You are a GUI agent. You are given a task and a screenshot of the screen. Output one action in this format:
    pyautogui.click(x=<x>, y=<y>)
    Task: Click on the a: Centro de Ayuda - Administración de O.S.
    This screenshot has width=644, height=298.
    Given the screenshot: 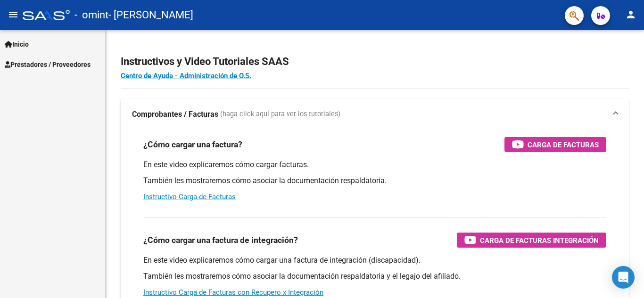 What is the action you would take?
    pyautogui.click(x=186, y=76)
    